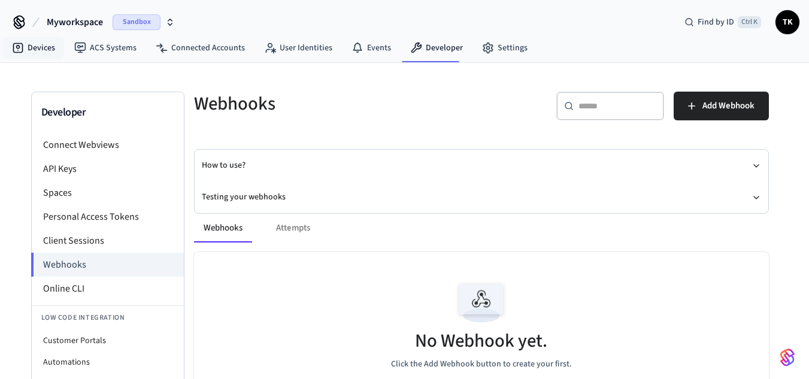 The height and width of the screenshot is (379, 809). Describe the element at coordinates (200, 48) in the screenshot. I see `a: Connected Accounts` at that location.